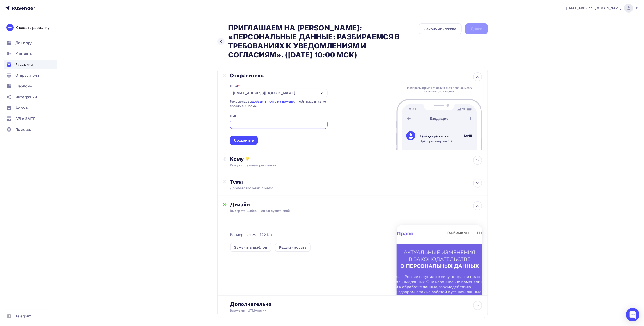 This screenshot has height=326, width=644. I want to click on div: Имя, so click(233, 116).